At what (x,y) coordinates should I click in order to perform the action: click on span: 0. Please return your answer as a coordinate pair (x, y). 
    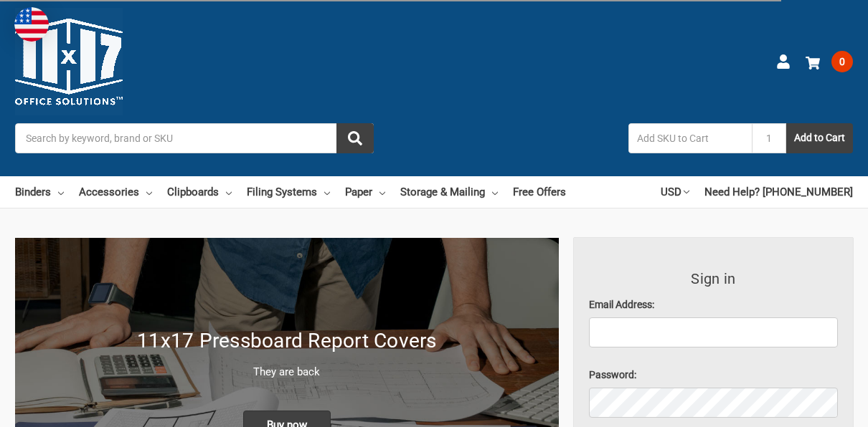
    Looking at the image, I should click on (842, 62).